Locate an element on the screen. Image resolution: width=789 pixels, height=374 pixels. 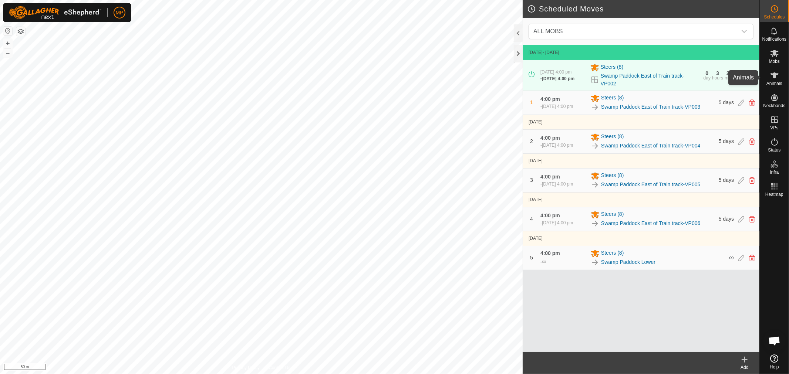
span: Infra is located at coordinates (774, 172).